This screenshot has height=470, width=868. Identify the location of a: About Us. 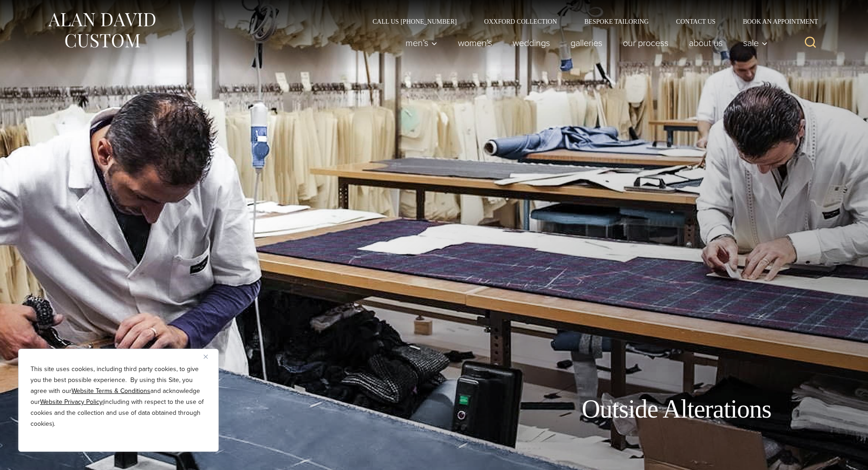
(706, 43).